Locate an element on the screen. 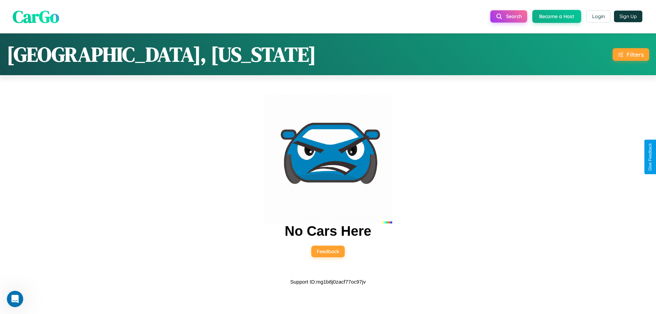 This screenshot has width=656, height=314. div: Give Feedback is located at coordinates (650, 157).